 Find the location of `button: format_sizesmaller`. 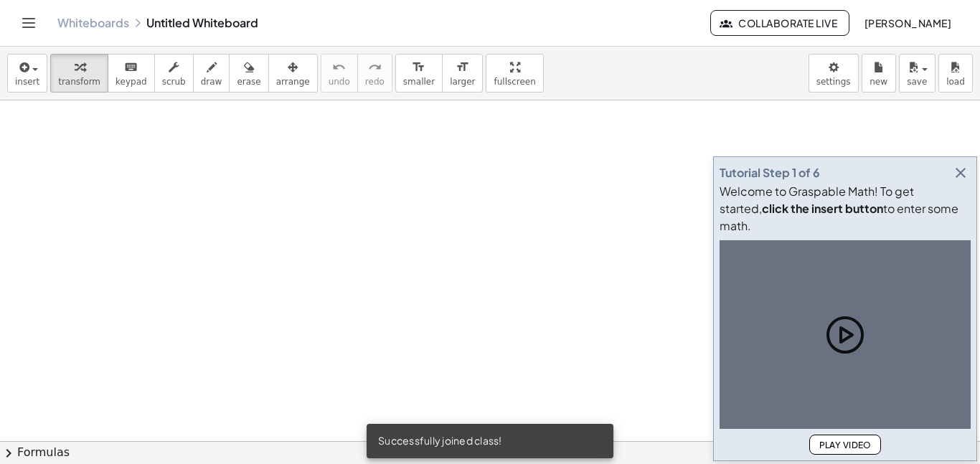

button: format_sizesmaller is located at coordinates (419, 73).